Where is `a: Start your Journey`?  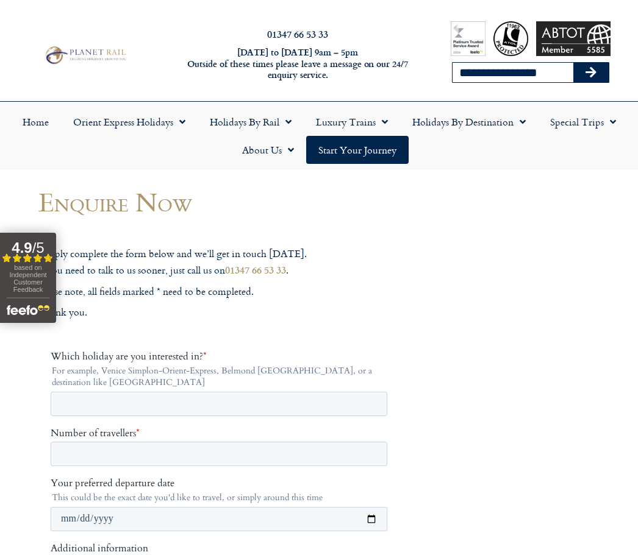
a: Start your Journey is located at coordinates (357, 150).